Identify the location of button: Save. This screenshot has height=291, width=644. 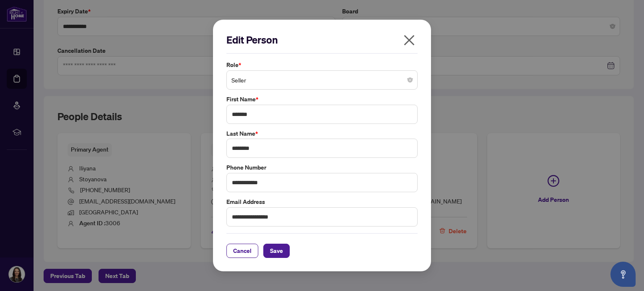
(276, 251).